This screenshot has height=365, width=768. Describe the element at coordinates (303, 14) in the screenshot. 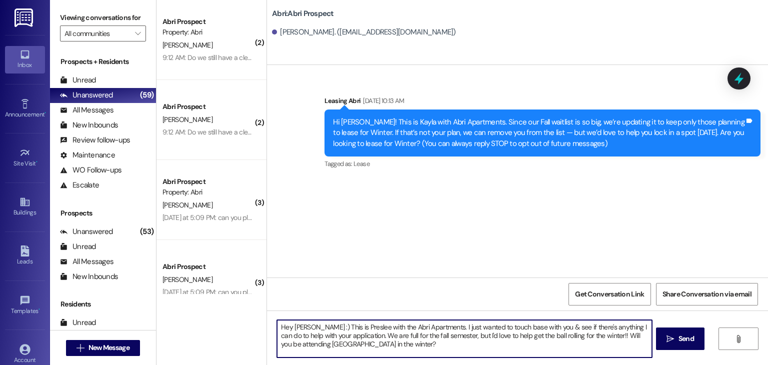

I see `b: Abri: Abri Prospect` at that location.